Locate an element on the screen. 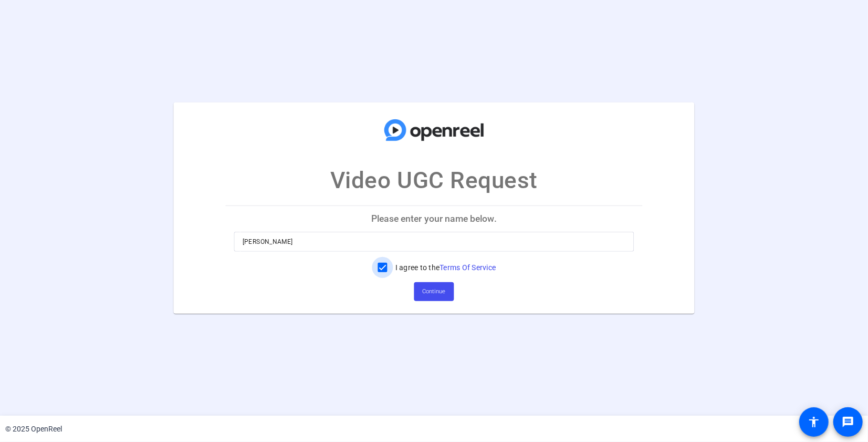 This screenshot has height=442, width=868. input: Enter your name is located at coordinates (434, 241).